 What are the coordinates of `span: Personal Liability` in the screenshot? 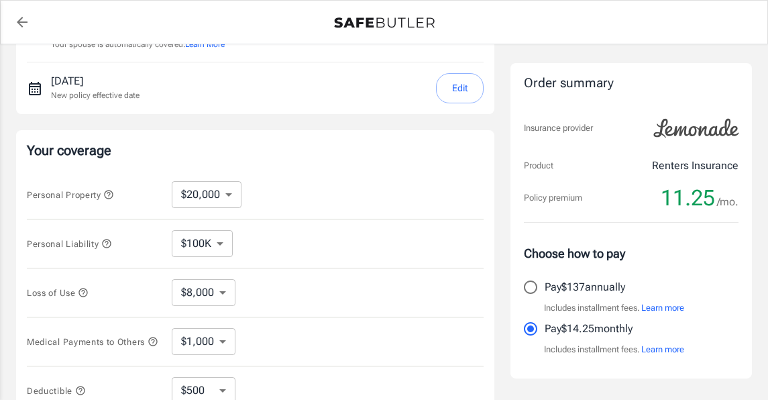 It's located at (69, 243).